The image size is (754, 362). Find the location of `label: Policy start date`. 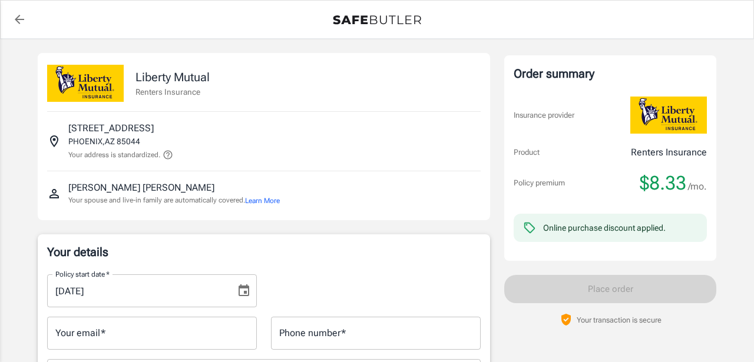

label: Policy start date is located at coordinates (82, 274).